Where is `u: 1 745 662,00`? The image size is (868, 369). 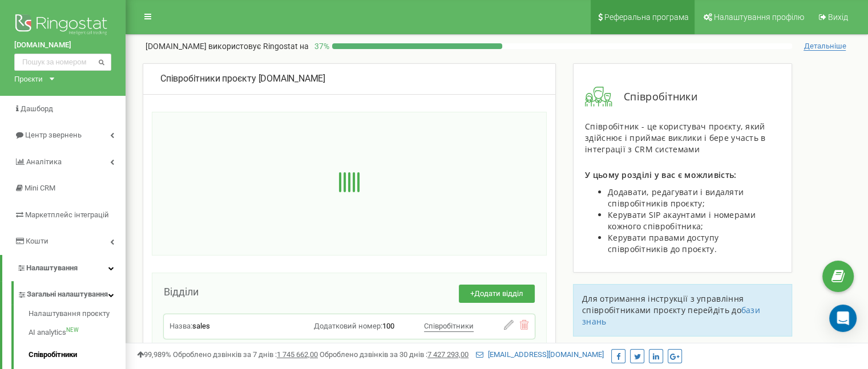
u: 1 745 662,00 is located at coordinates (297, 354).